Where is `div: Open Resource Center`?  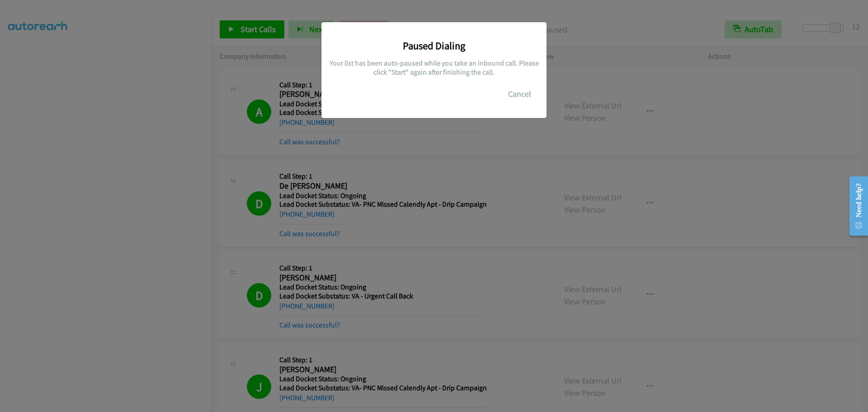 div: Open Resource Center is located at coordinates (17, 36).